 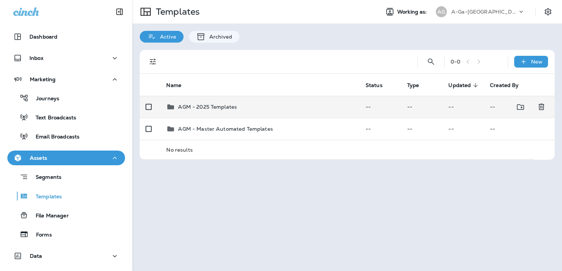 I want to click on button: Delete, so click(x=541, y=107).